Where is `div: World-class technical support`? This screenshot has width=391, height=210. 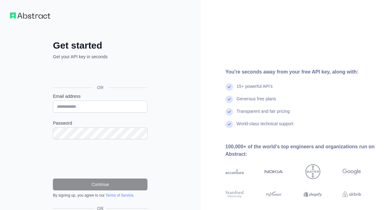
div: World-class technical support is located at coordinates (265, 127).